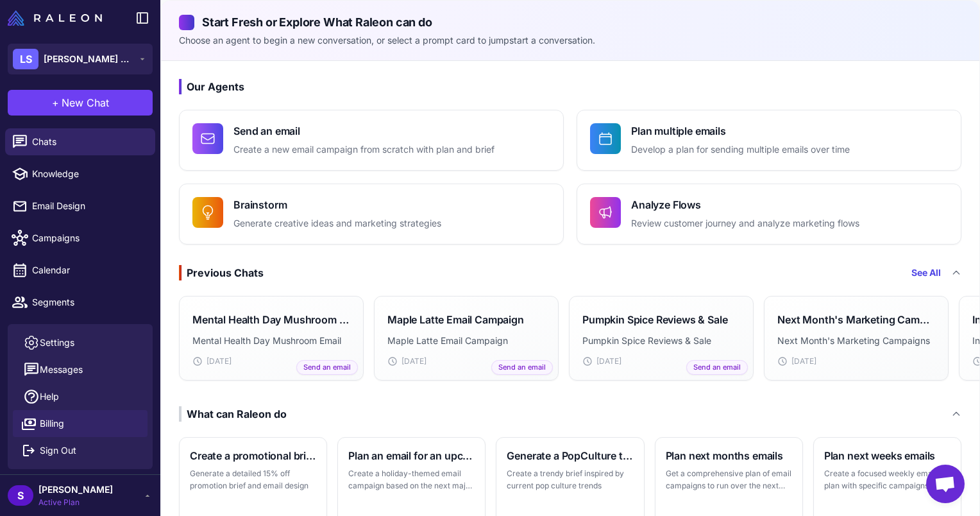  Describe the element at coordinates (570, 40) in the screenshot. I see `p: Choose an agent to begin a new conversation, or select a prompt card to jumpstart a conversation.` at that location.